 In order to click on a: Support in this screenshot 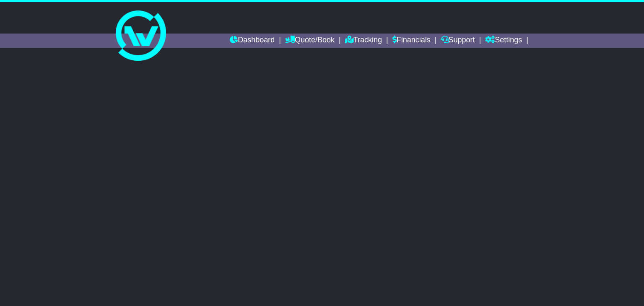, I will do `click(458, 41)`.